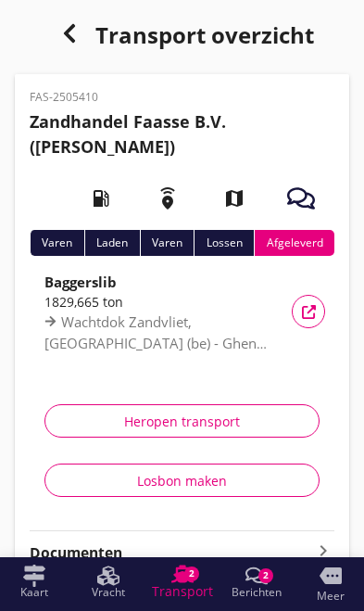  Describe the element at coordinates (182, 421) in the screenshot. I see `div: Heropen transport` at that location.